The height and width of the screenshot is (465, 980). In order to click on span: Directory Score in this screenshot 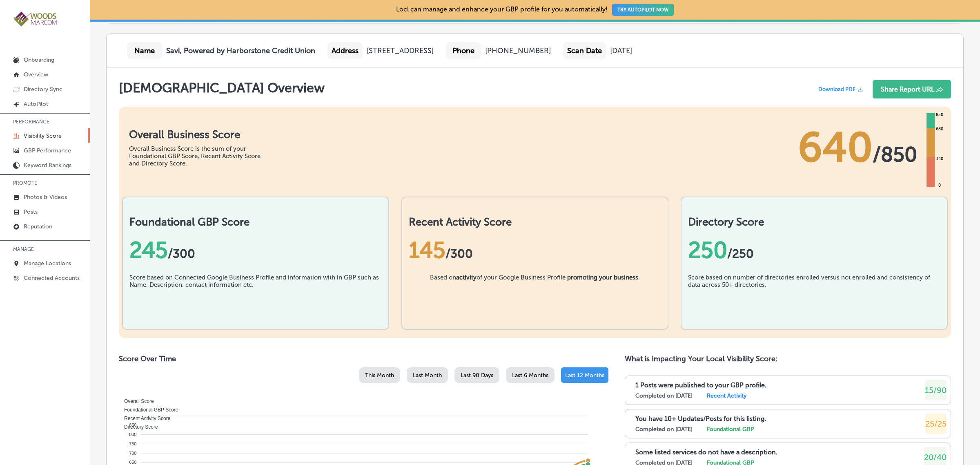, I will do `click(138, 427)`.